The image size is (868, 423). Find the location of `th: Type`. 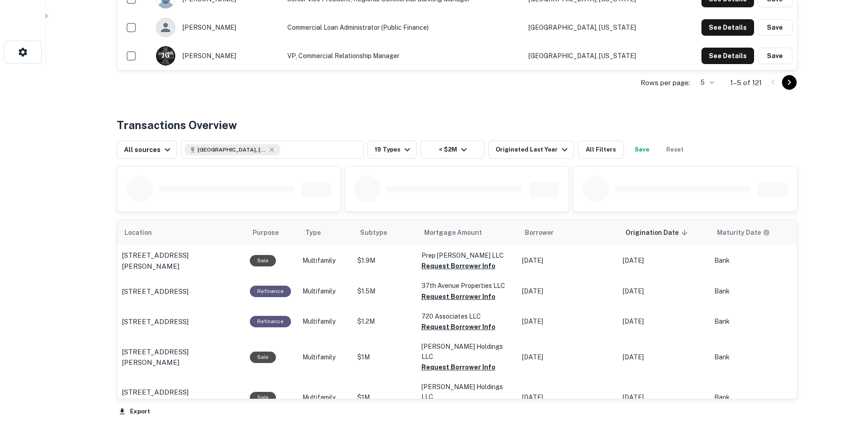

th: Type is located at coordinates (325, 233).